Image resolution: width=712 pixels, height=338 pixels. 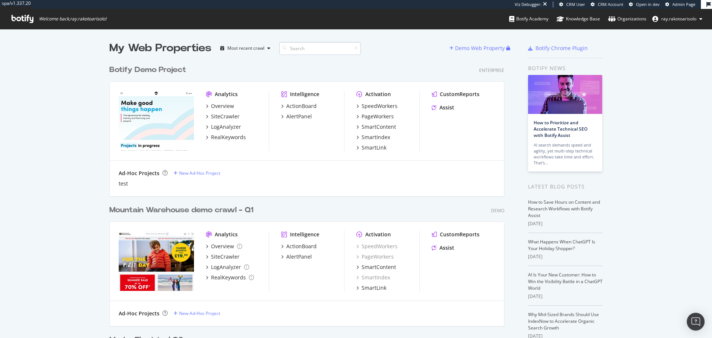 What do you see at coordinates (220, 106) in the screenshot?
I see `a: Overview` at bounding box center [220, 106].